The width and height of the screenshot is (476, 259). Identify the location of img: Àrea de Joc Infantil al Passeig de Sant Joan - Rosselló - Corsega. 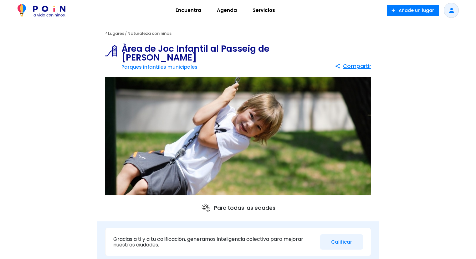
(238, 136).